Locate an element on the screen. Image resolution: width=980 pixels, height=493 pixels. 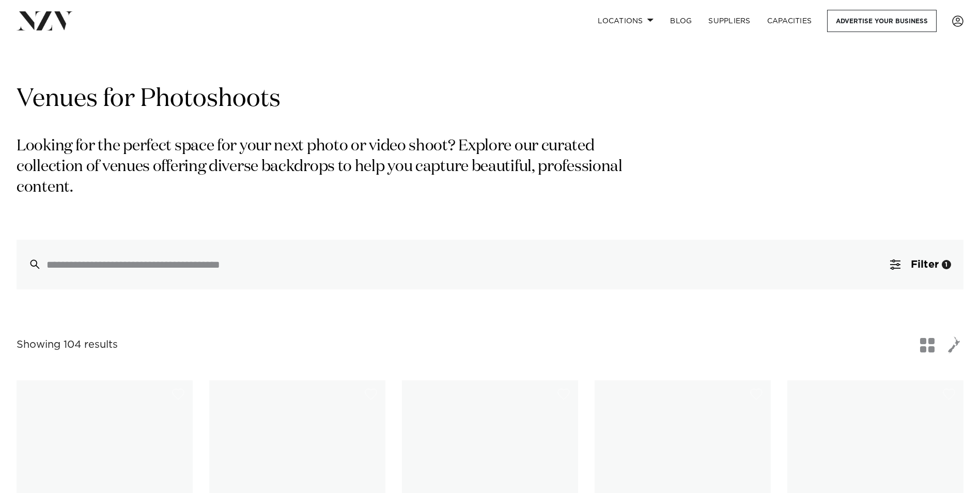
p: Looking for the perfect space for your next photo or video shoot? Explore our curated collection ... is located at coordinates (336, 167).